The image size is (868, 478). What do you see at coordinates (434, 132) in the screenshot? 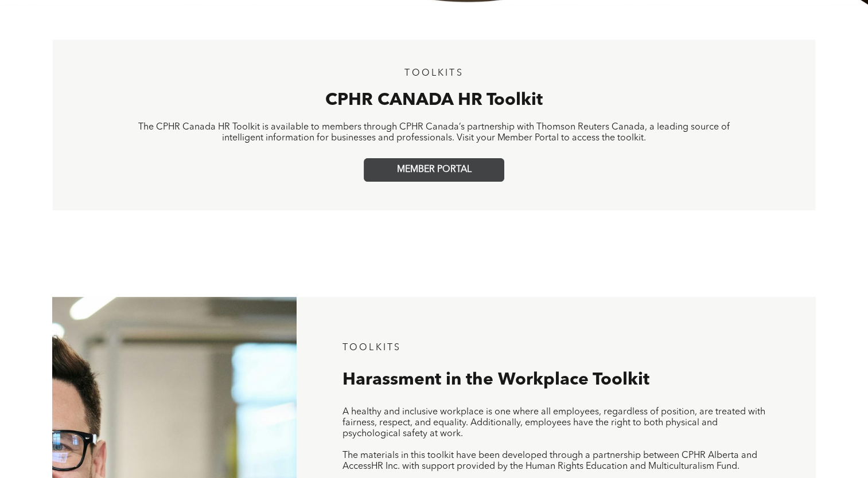
I see `span: The CPHR Canada HR Toolkit is available to members through CPHR Canada’s partnership with Thomson...` at bounding box center [434, 132].